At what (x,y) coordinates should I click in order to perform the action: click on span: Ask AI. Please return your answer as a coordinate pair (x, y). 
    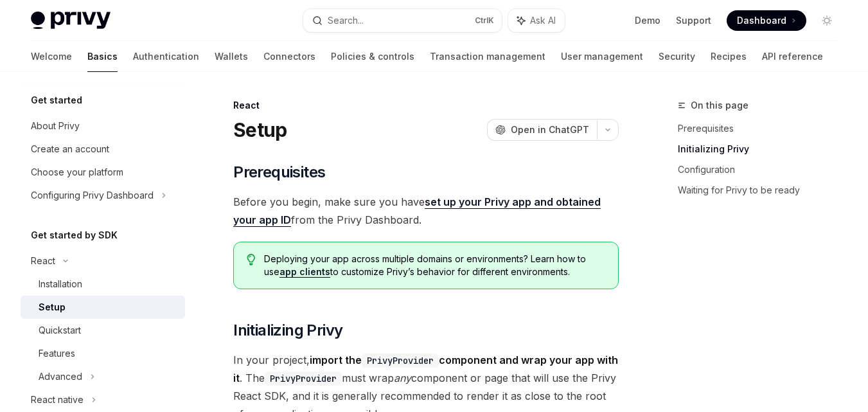
    Looking at the image, I should click on (543, 21).